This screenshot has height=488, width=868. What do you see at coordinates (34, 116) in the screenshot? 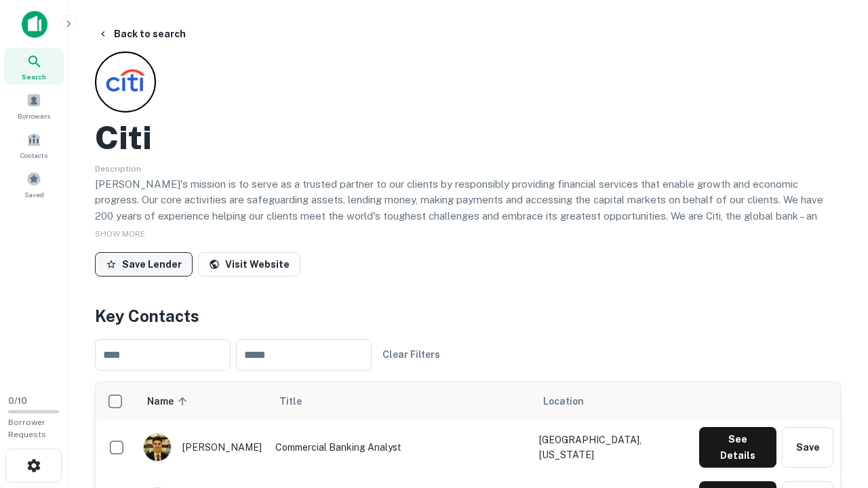
I see `span: Borrowers` at bounding box center [34, 116].